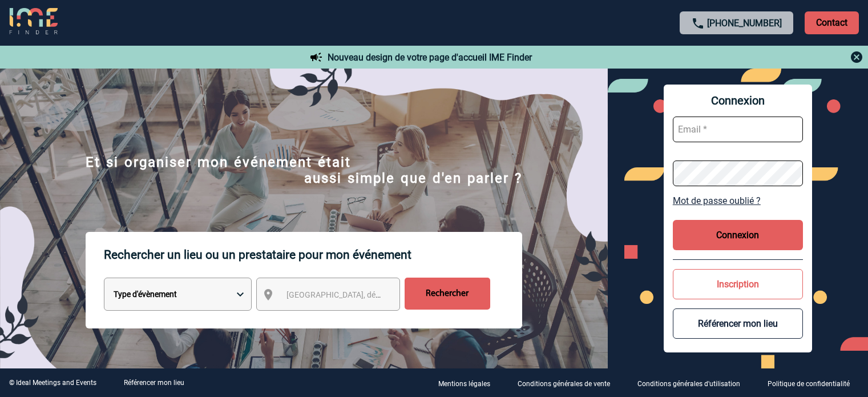  I want to click on p: Rechercher un lieu ou un prestataire pour mon événement, so click(313, 255).